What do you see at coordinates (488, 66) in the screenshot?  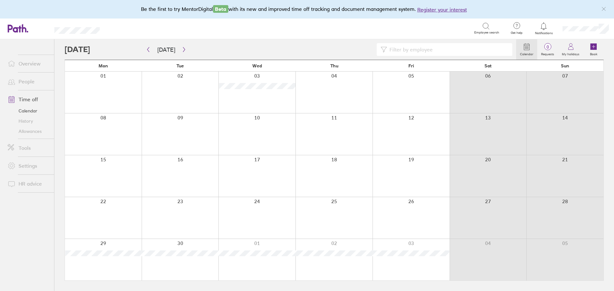 I see `span: Sat` at bounding box center [488, 66].